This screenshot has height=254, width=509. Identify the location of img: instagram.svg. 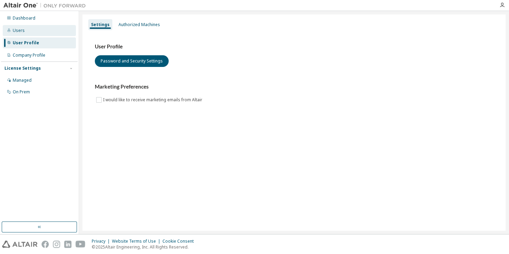
(56, 244).